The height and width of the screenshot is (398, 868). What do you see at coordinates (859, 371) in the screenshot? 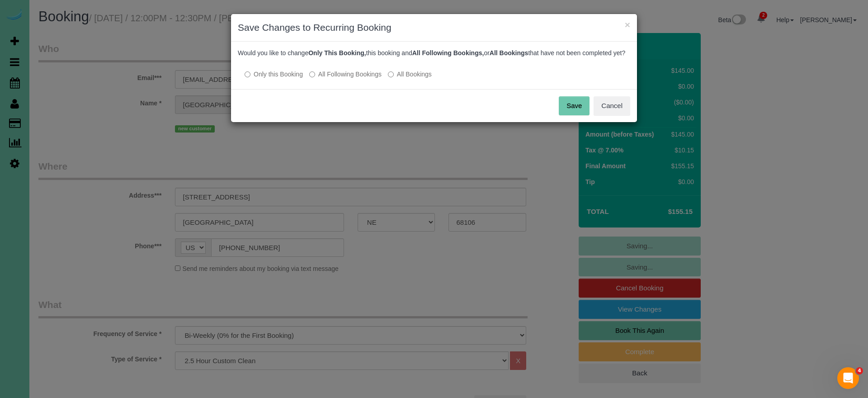
I see `span: 4` at bounding box center [859, 371].